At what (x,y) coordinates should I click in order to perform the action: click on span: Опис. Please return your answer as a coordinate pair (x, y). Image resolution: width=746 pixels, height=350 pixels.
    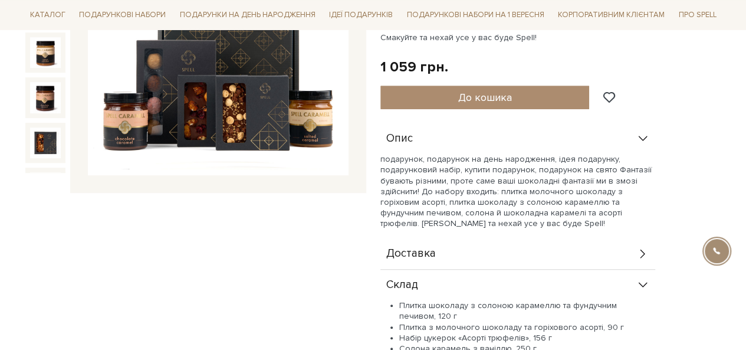
    Looking at the image, I should click on (399, 139).